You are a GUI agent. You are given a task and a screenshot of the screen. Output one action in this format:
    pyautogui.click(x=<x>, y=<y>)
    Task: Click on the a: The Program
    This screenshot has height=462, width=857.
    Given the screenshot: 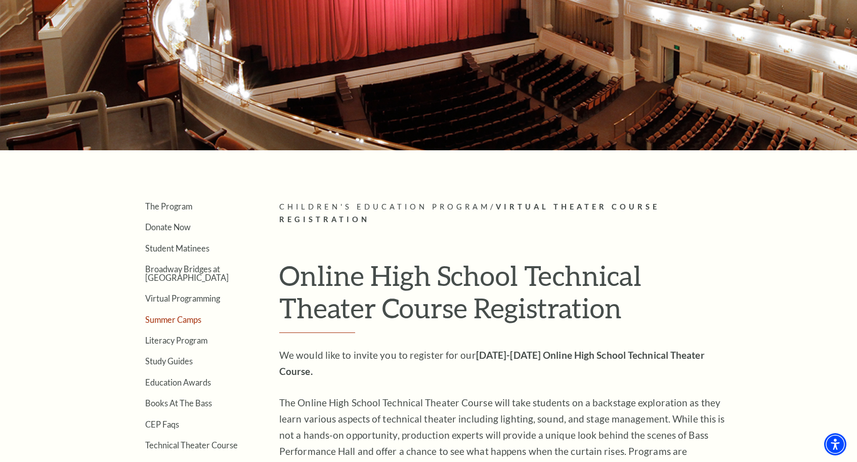 What is the action you would take?
    pyautogui.click(x=168, y=206)
    